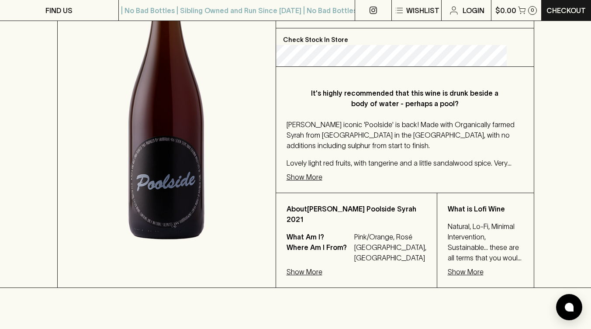 The image size is (591, 329). Describe the element at coordinates (405, 98) in the screenshot. I see `p: It's highly recommended that this wine is drunk beside a body of water - perhaps a pool?` at that location.